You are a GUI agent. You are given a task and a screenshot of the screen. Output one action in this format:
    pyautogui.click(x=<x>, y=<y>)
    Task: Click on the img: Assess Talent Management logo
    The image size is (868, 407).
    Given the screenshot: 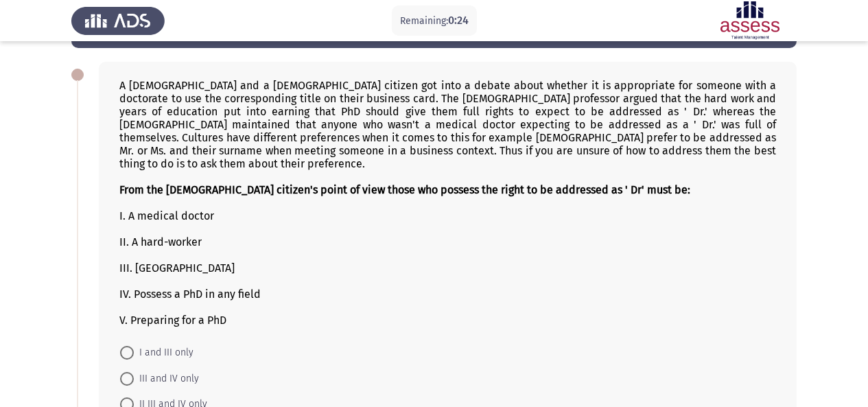 What is the action you would take?
    pyautogui.click(x=118, y=20)
    